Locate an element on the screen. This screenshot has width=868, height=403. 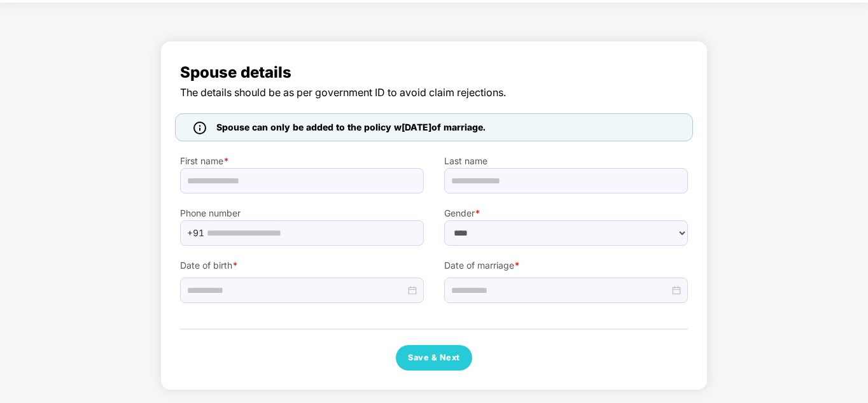
img: icon is located at coordinates (199, 128).